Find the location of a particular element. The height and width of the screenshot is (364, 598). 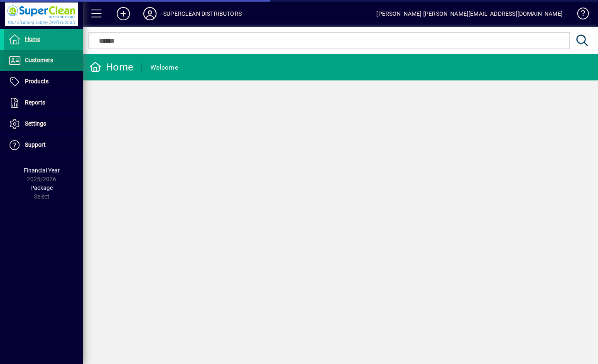

span: Settings is located at coordinates (35, 124).